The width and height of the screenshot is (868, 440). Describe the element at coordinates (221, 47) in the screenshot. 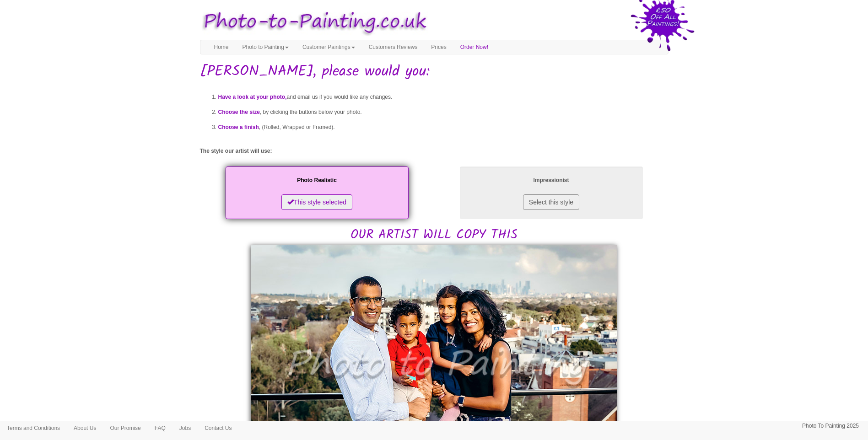

I see `a: Home` at that location.